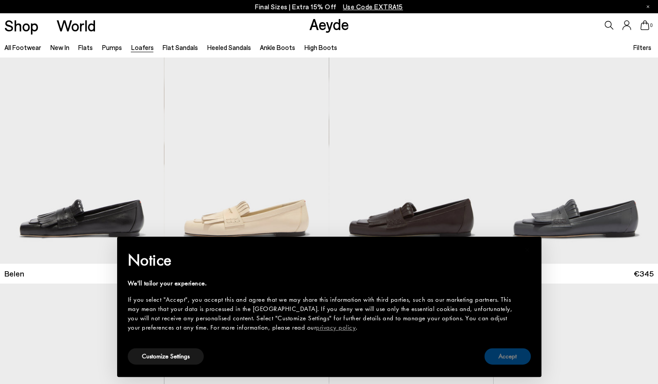 The height and width of the screenshot is (384, 658). Describe the element at coordinates (229, 47) in the screenshot. I see `a: Heeled Sandals` at that location.